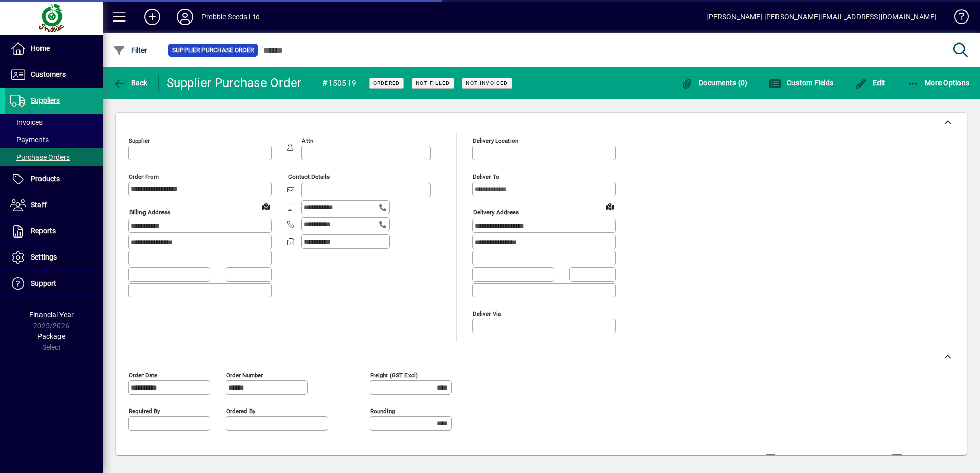  I want to click on button: More Options, so click(938, 83).